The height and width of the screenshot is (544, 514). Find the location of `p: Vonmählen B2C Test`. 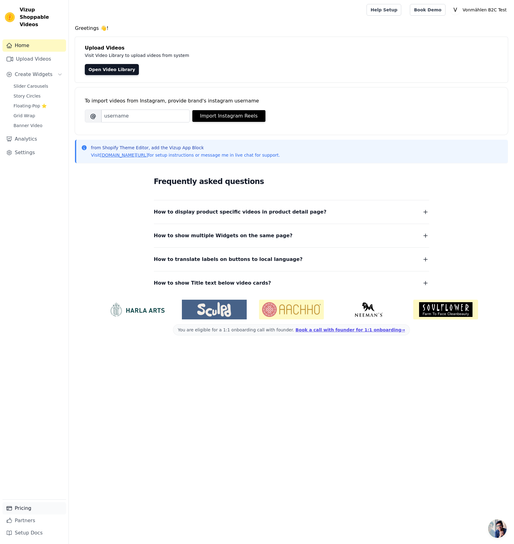

p: Vonmählen B2C Test is located at coordinates (485, 10).